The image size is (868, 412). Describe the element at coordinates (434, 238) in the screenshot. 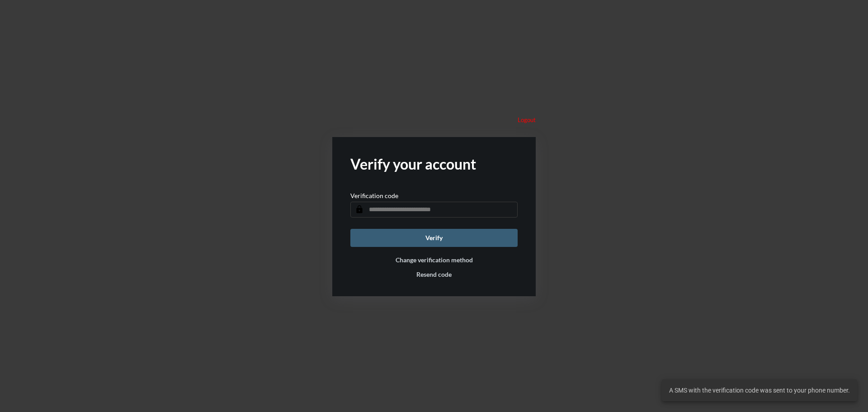

I see `button: Verify` at that location.